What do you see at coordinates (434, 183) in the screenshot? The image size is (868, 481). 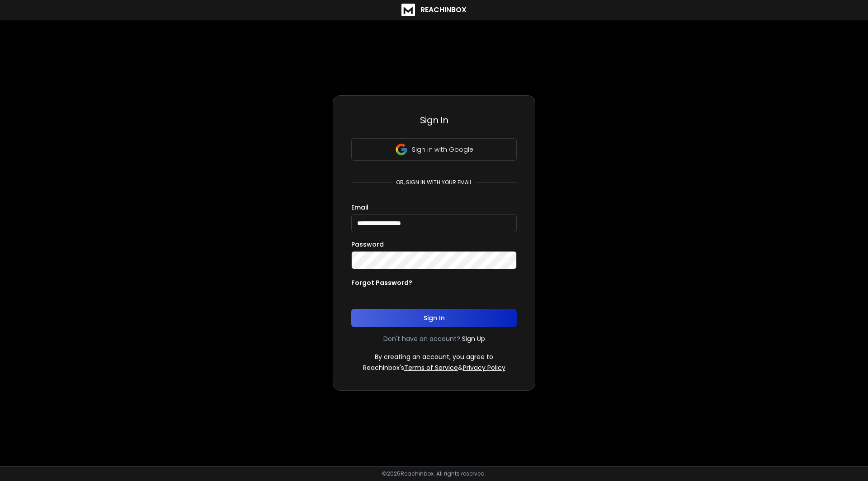 I see `p: or, sign in with your email` at bounding box center [434, 183].